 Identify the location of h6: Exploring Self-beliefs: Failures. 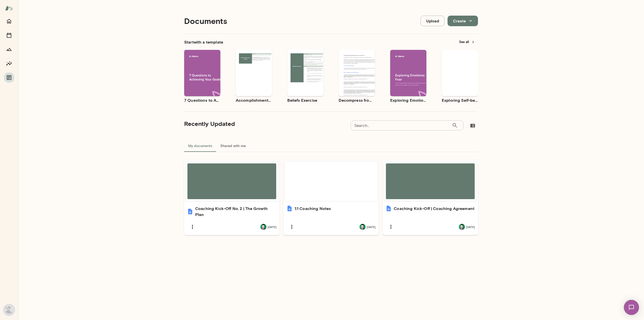
(460, 100).